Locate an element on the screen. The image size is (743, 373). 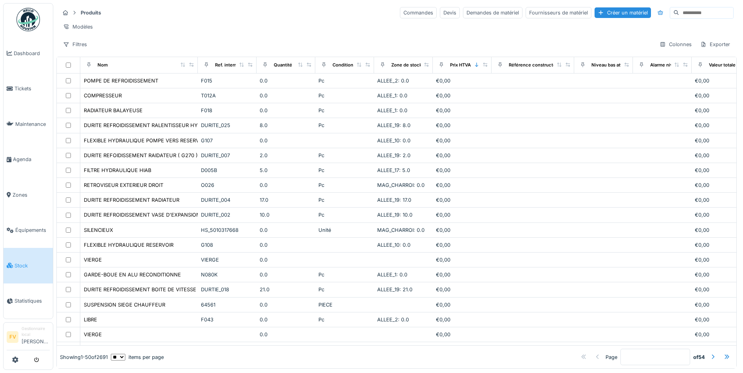
div: SUSPENSION SIEGE CHAUFFEUR is located at coordinates (124, 305).